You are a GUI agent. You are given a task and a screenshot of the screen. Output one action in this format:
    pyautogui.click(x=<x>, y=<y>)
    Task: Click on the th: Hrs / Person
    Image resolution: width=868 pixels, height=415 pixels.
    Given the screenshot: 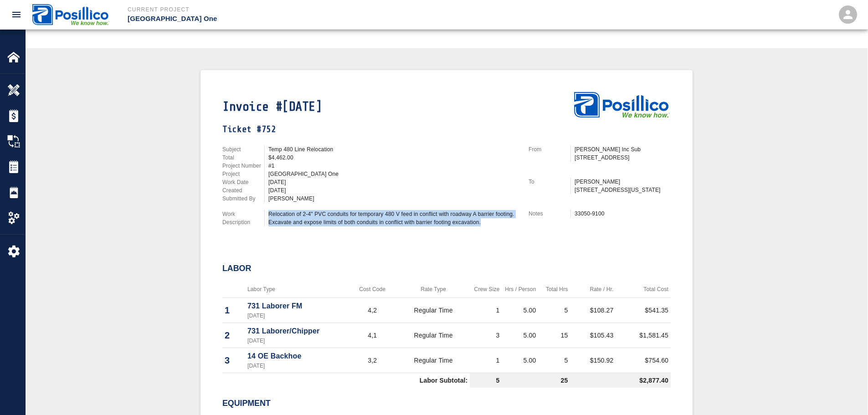 What is the action you would take?
    pyautogui.click(x=520, y=290)
    